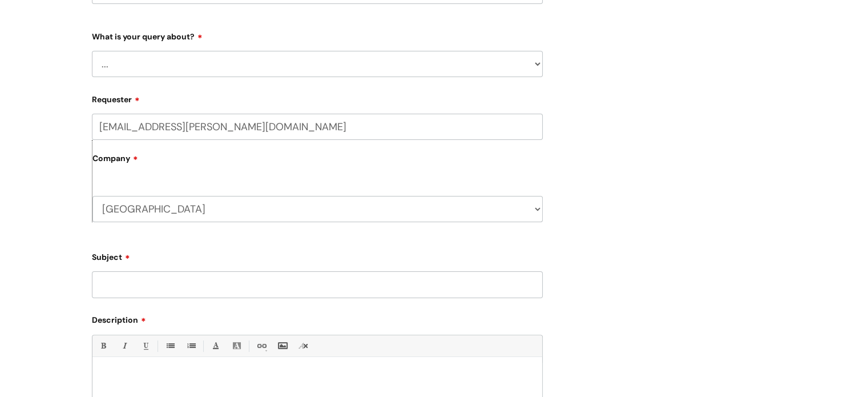 Image resolution: width=868 pixels, height=397 pixels. What do you see at coordinates (191, 345) in the screenshot?
I see `a: 1. Ordered List (Ctrl-Shift-8)` at bounding box center [191, 345].